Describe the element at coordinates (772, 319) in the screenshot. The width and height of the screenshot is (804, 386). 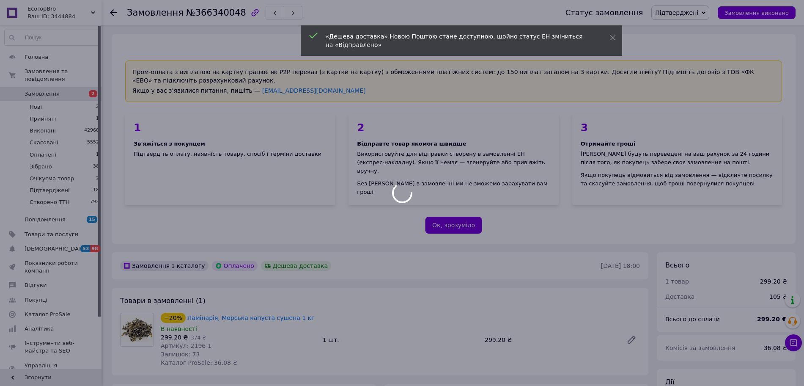
I see `b: 299.20 ₴` at that location.